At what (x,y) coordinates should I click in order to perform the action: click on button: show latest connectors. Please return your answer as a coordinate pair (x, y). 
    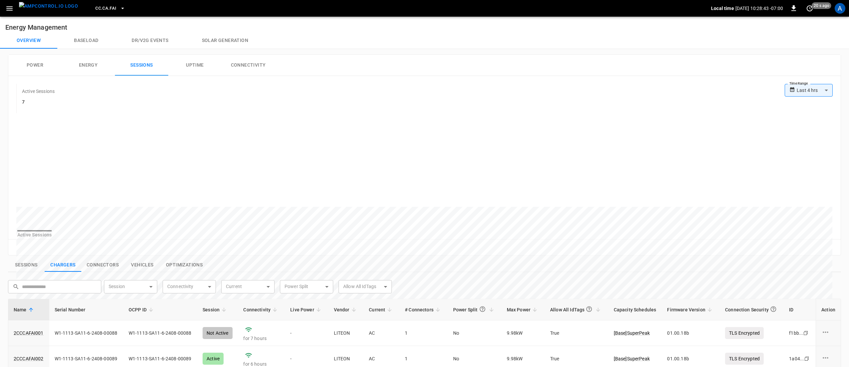
    Looking at the image, I should click on (103, 265).